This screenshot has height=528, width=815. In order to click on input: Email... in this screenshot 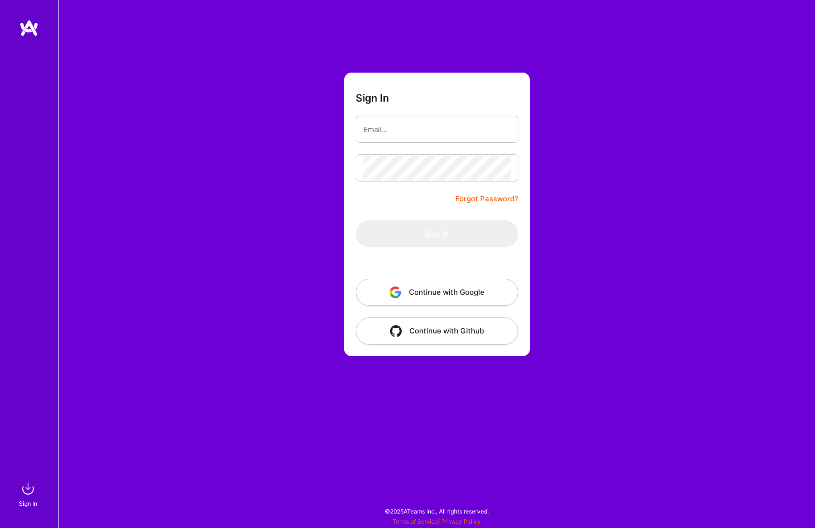, I will do `click(437, 129)`.